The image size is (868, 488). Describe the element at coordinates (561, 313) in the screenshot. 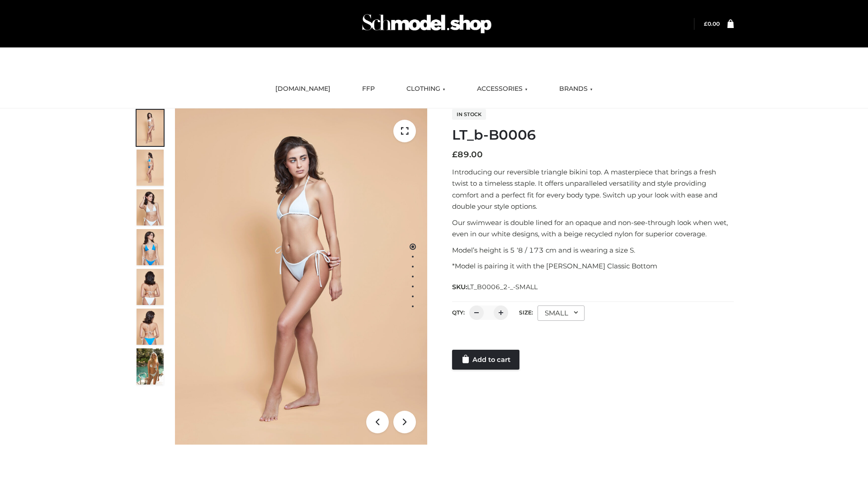

I see `div: SMALL` at that location.